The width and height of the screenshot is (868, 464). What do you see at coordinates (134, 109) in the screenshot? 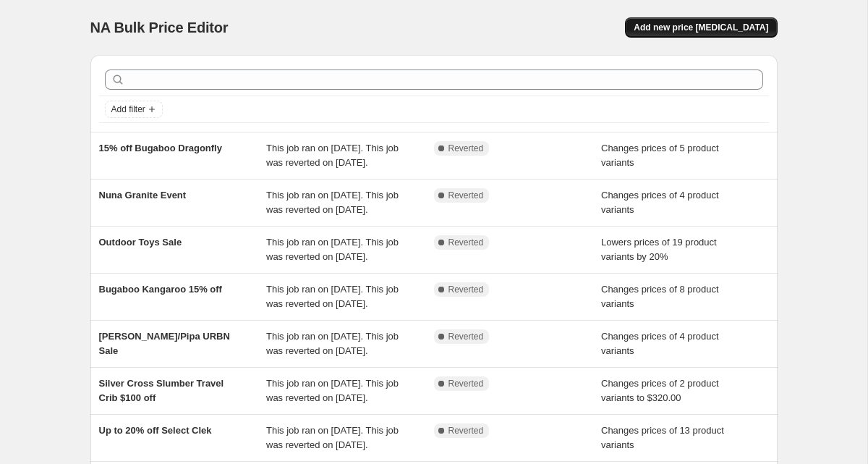
I see `button: Add filter` at bounding box center [134, 109].